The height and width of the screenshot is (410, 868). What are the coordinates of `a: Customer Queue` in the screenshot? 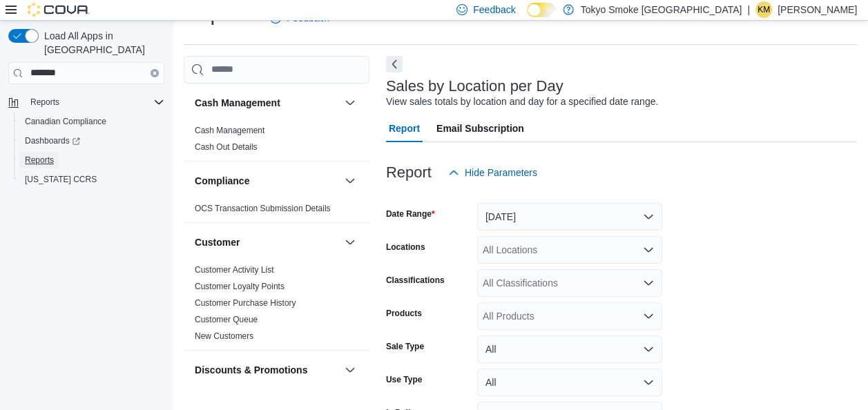 It's located at (226, 319).